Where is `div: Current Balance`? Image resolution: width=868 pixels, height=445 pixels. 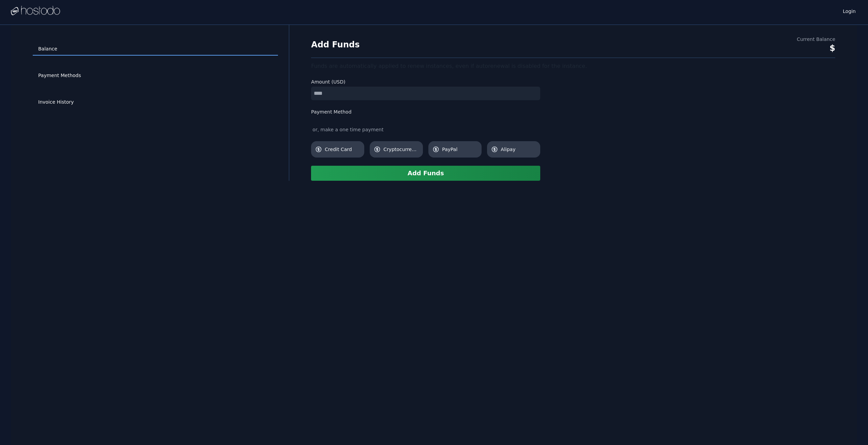
div: Current Balance is located at coordinates (816, 39).